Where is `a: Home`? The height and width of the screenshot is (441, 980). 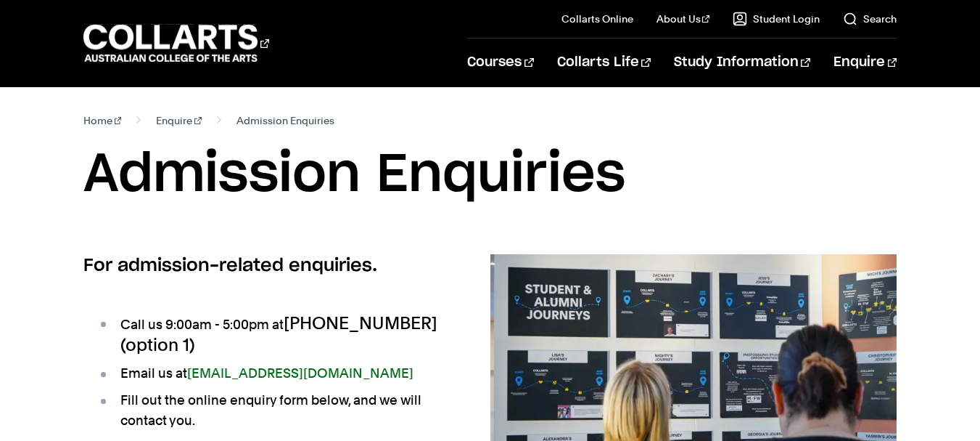 a: Home is located at coordinates (102, 121).